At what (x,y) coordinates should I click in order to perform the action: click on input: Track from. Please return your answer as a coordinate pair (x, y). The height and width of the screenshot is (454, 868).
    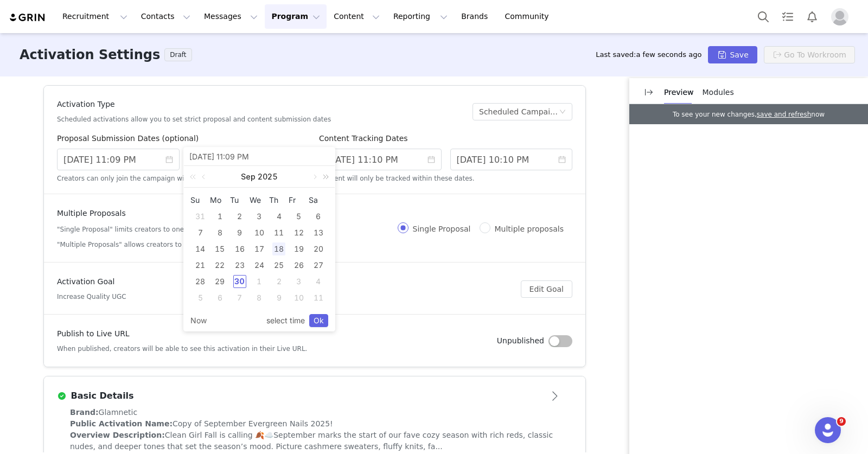
    Looking at the image, I should click on (381, 159).